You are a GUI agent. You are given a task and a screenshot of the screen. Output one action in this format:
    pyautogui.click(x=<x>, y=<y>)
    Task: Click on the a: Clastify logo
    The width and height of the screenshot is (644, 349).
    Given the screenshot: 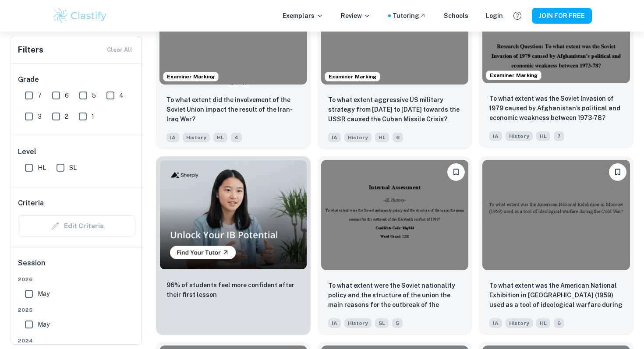 What is the action you would take?
    pyautogui.click(x=79, y=16)
    